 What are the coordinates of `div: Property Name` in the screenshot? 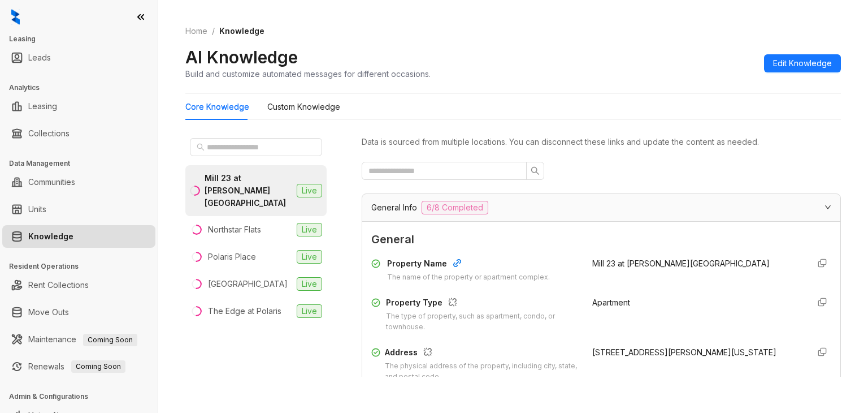 It's located at (469, 264).